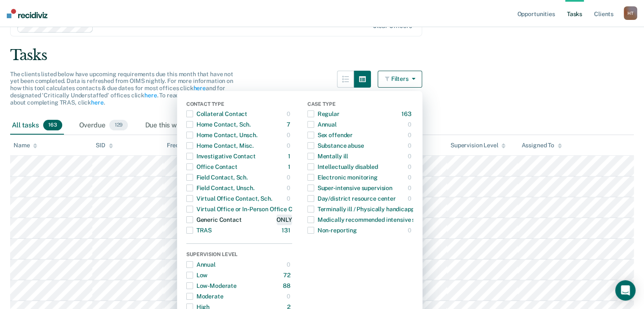 The width and height of the screenshot is (644, 309). Describe the element at coordinates (407, 114) in the screenshot. I see `div: 163` at that location.